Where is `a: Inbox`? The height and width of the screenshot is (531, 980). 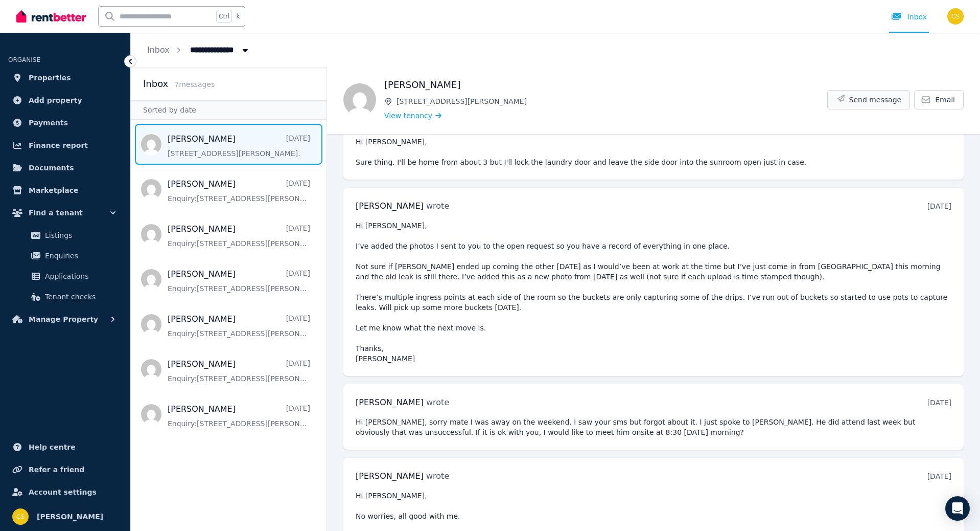 a: Inbox is located at coordinates (158, 49).